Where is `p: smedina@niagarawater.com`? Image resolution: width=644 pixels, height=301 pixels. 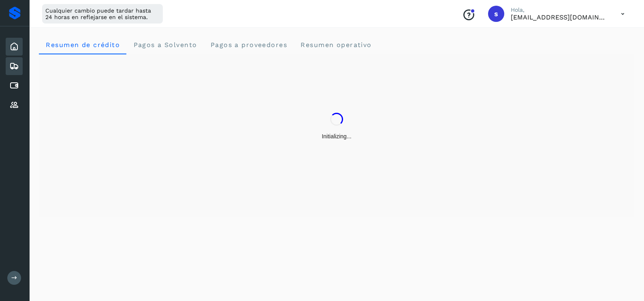
p: smedina@niagarawater.com is located at coordinates (559, 17).